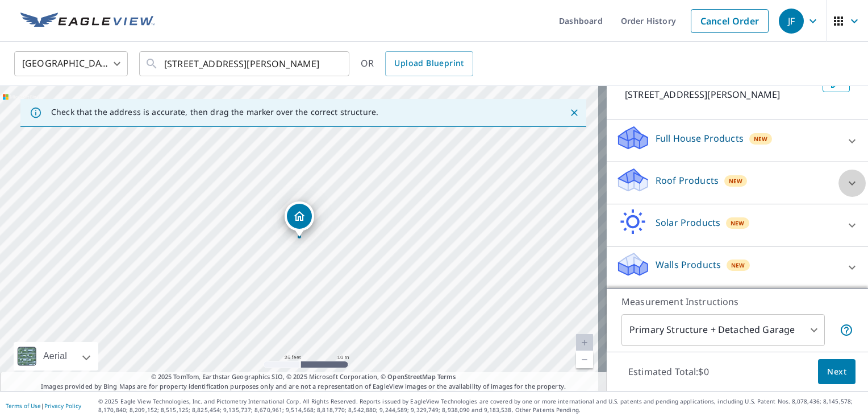 The image size is (868, 420). Describe the element at coordinates (792, 21) in the screenshot. I see `div: JF` at that location.